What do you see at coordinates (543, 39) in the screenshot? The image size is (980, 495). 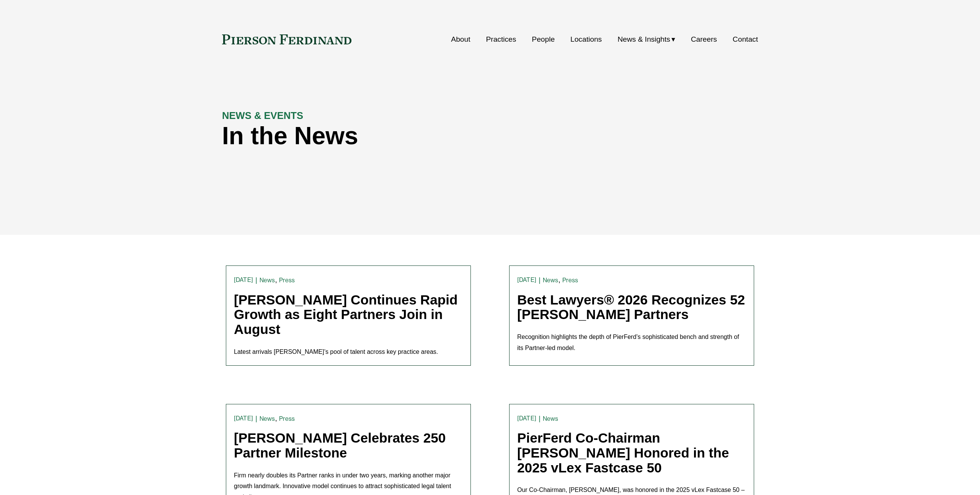 I see `a: People` at bounding box center [543, 39].